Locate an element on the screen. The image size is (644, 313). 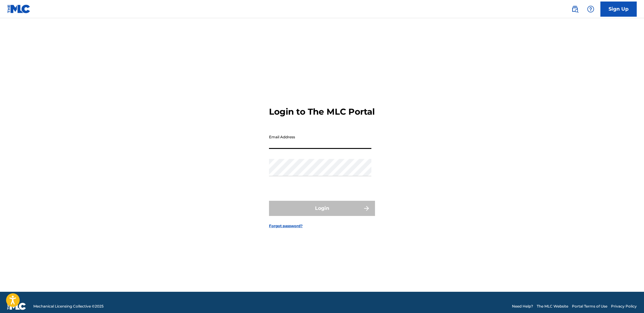
a: Forgot password? is located at coordinates (286, 226).